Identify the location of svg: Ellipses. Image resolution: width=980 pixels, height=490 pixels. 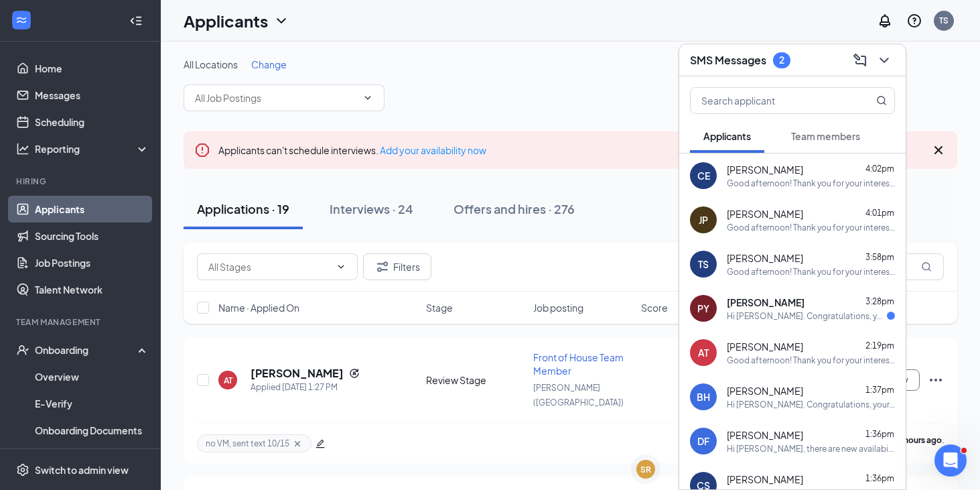
(935, 380).